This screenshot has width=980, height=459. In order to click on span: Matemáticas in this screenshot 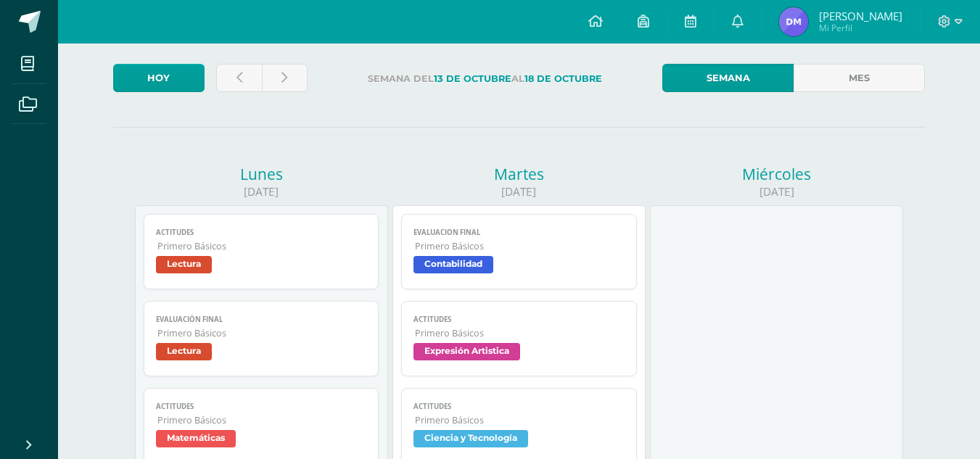, I will do `click(196, 438)`.